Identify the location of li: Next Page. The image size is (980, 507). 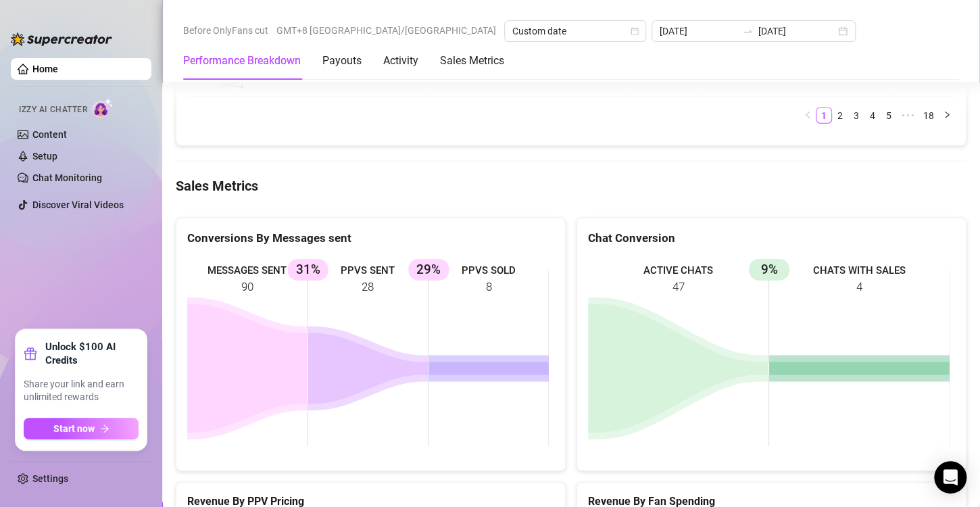
(947, 116).